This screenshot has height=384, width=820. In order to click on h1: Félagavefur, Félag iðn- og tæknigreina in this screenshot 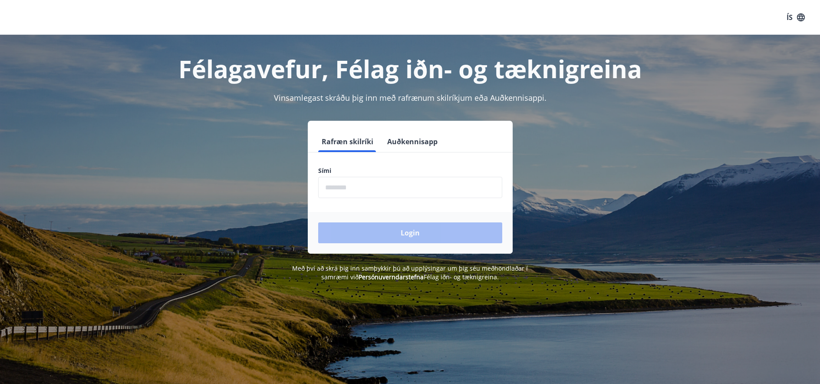, I will do `click(410, 69)`.